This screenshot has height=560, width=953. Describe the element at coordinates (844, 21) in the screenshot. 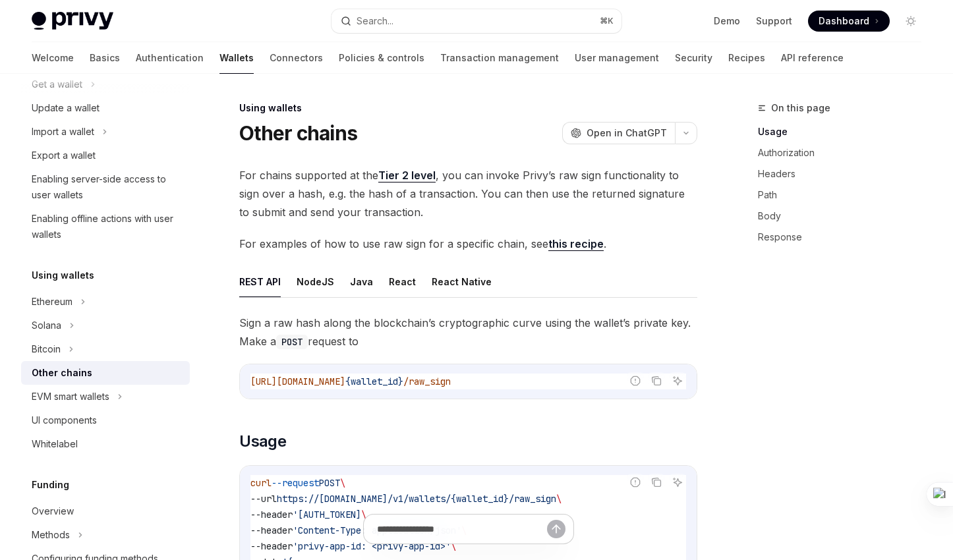

I see `span: Dashboard` at that location.